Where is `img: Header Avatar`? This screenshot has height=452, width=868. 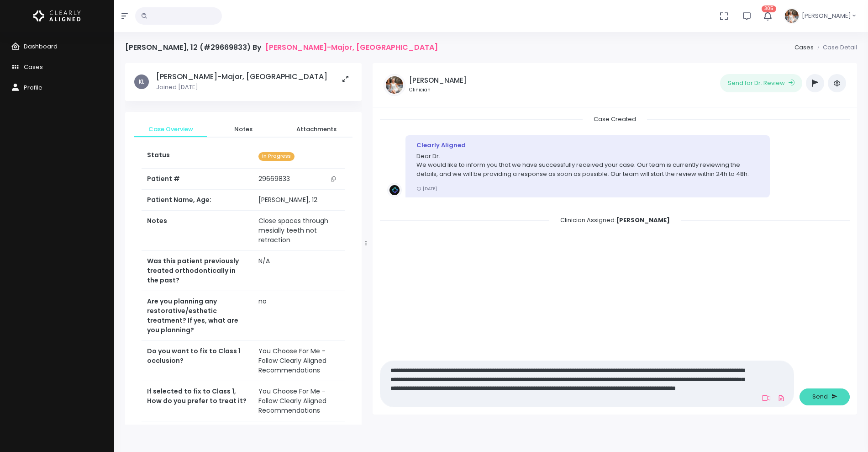 img: Header Avatar is located at coordinates (791, 16).